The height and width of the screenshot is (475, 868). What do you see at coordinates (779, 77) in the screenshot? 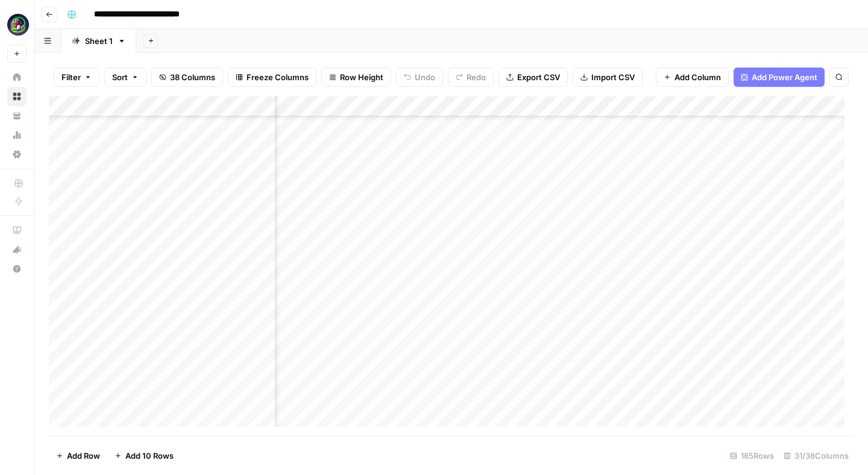
I see `button: Add Power Agent` at bounding box center [779, 77].